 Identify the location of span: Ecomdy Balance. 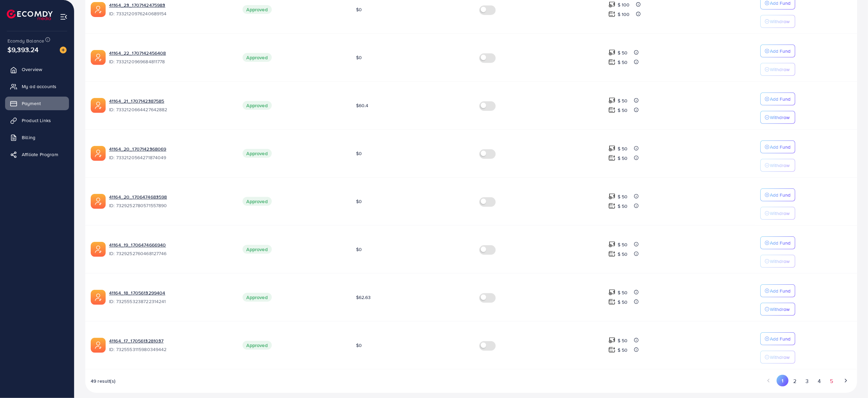
(26, 41).